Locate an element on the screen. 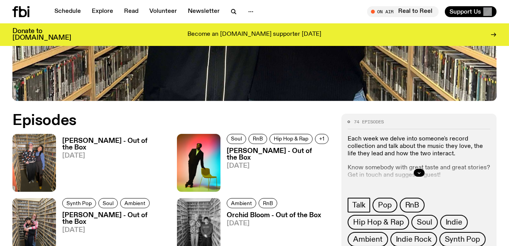 This screenshot has height=246, width=509. img: Musonga Mbogo, a black man with locs, leans against a chair and is lit my multicoloured light. is located at coordinates (199, 163).